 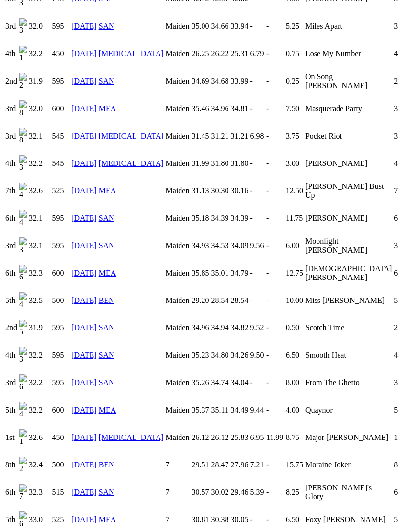 What do you see at coordinates (11, 438) in the screenshot?
I see `td: 1st` at bounding box center [11, 438].